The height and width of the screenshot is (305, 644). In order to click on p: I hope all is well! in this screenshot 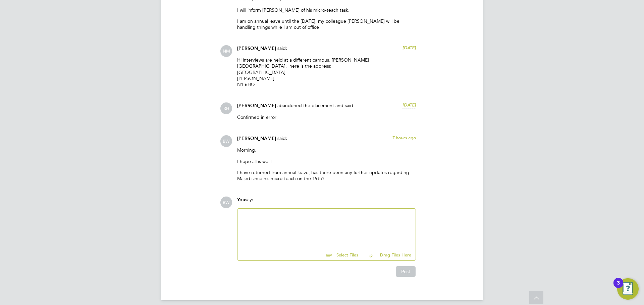, I will do `click(326, 162)`.